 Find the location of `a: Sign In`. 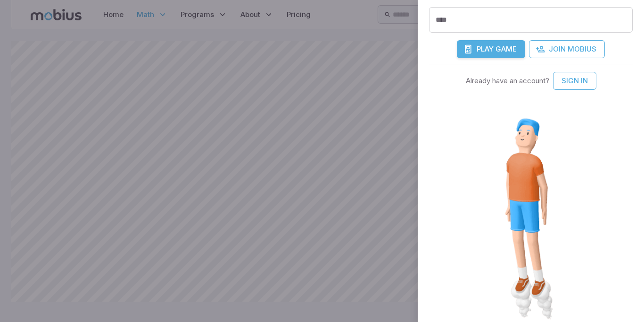

a: Sign In is located at coordinates (575, 81).